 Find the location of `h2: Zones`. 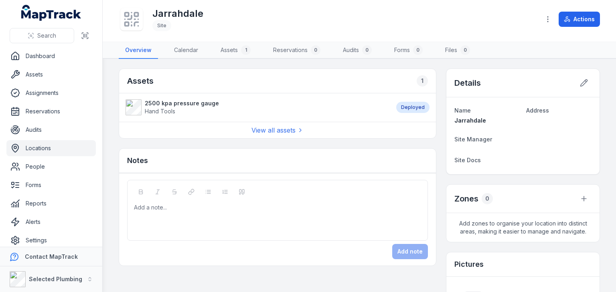

h2: Zones is located at coordinates (466, 199).